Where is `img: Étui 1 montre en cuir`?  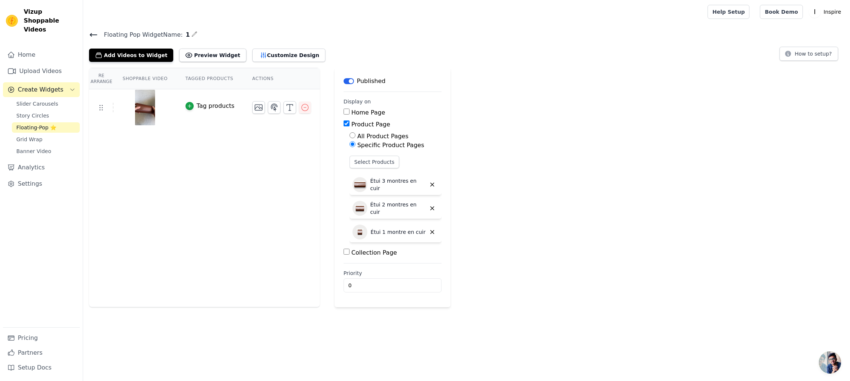 img: Étui 1 montre en cuir is located at coordinates (360, 232).